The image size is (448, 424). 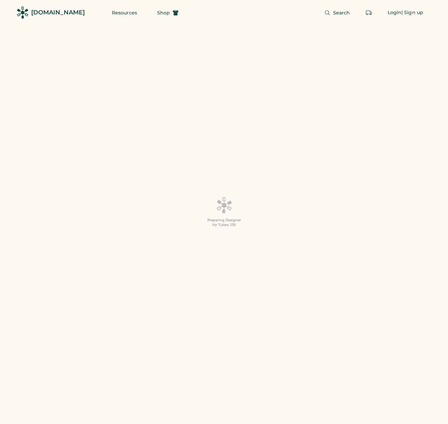 What do you see at coordinates (412, 13) in the screenshot?
I see `div: | Sign up` at bounding box center [412, 13].